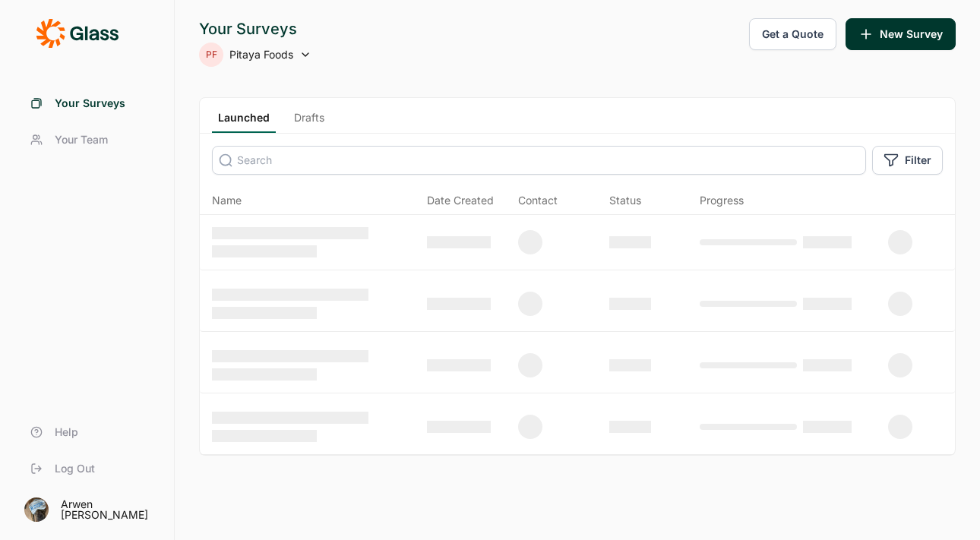  What do you see at coordinates (74, 469) in the screenshot?
I see `span: Log Out` at bounding box center [74, 469].